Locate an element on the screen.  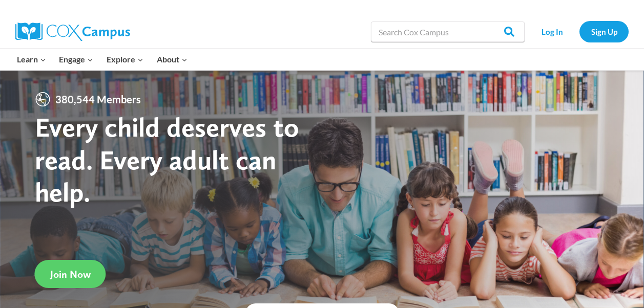
img: Cox Campus is located at coordinates (73, 32).